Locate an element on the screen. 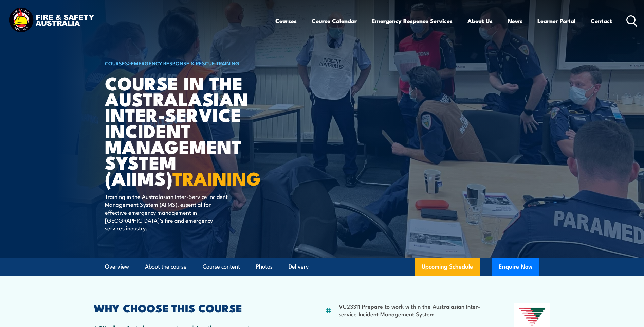 The height and width of the screenshot is (327, 644). a: About Us is located at coordinates (480, 21).